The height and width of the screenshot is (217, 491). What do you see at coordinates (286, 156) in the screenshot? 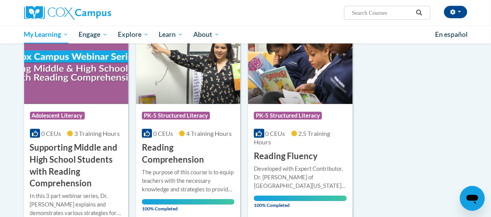
I see `h3: Reading Fluency` at bounding box center [286, 156].